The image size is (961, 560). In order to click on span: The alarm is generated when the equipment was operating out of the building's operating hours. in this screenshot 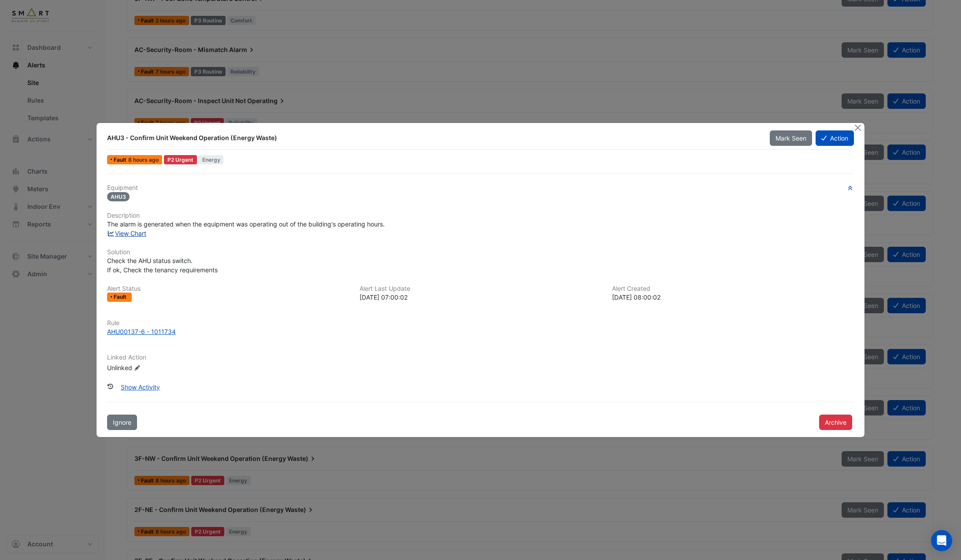, I will do `click(246, 224)`.